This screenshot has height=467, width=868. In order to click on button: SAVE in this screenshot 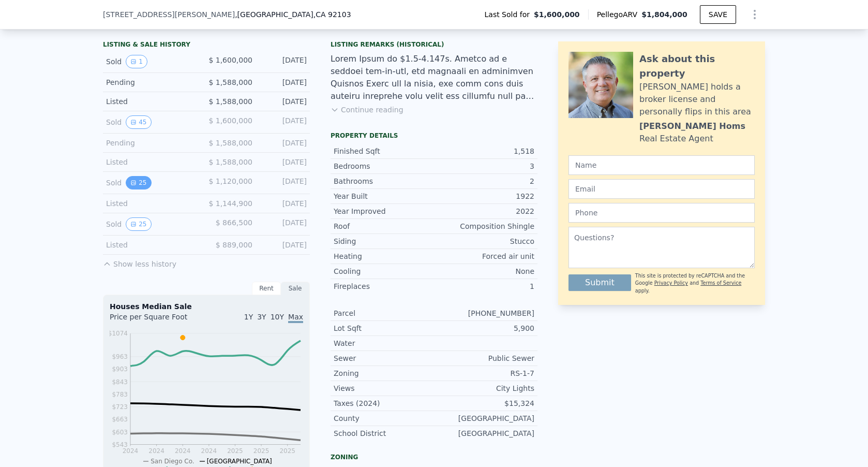, I will do `click(718, 14)`.